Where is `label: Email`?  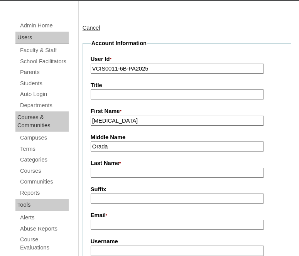 label: Email is located at coordinates (187, 216).